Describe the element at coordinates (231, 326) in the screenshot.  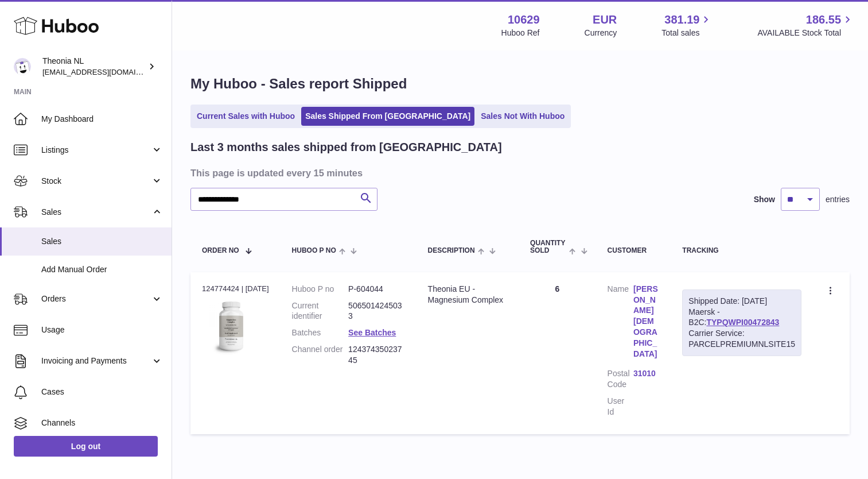
I see `img: 106291725893142.jpg` at that location.